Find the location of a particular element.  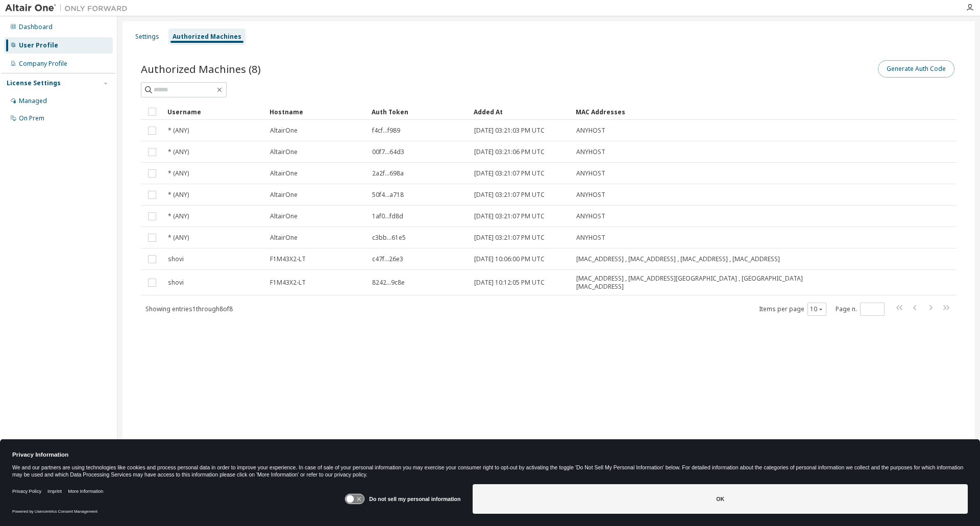

span: Showing entries 1 through 8 of 8 is located at coordinates (189, 308).